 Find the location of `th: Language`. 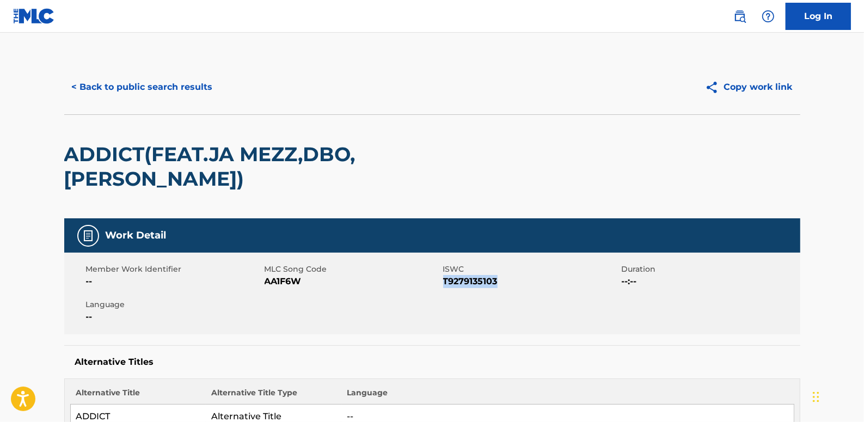

th: Language is located at coordinates (567, 396).